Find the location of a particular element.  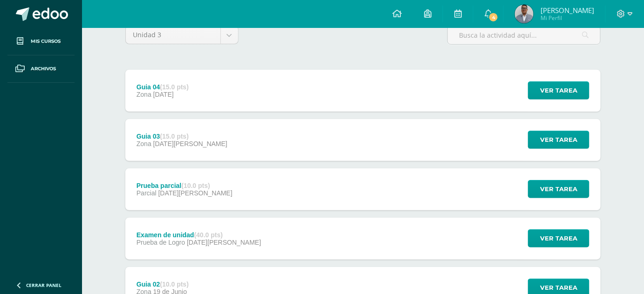

span: Unidad 3 is located at coordinates (173, 35).